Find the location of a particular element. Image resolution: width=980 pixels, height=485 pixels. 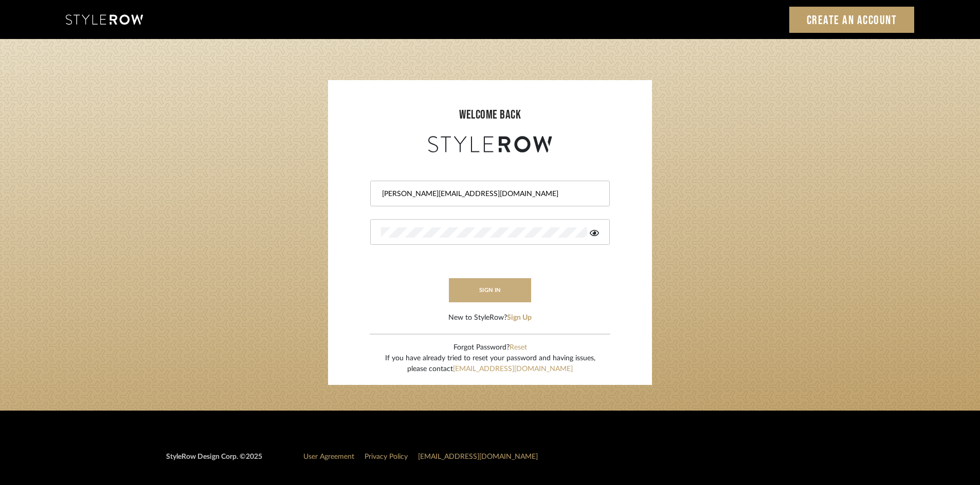

div: If you have already tried to reset your password and having issues, please contact is located at coordinates (490, 364).